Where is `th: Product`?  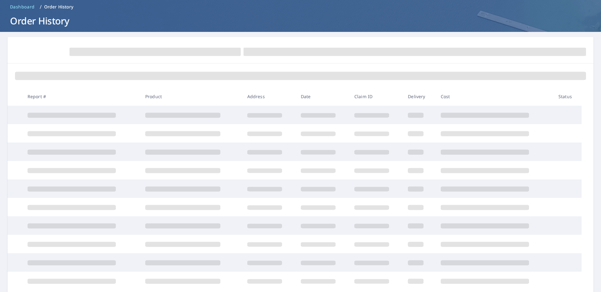 th: Product is located at coordinates (191, 96).